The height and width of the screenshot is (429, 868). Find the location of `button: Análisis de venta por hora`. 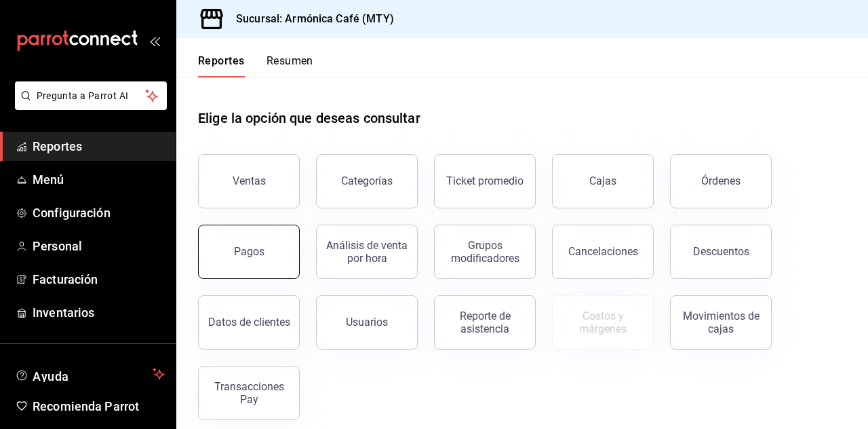

button: Análisis de venta por hora is located at coordinates (366, 252).